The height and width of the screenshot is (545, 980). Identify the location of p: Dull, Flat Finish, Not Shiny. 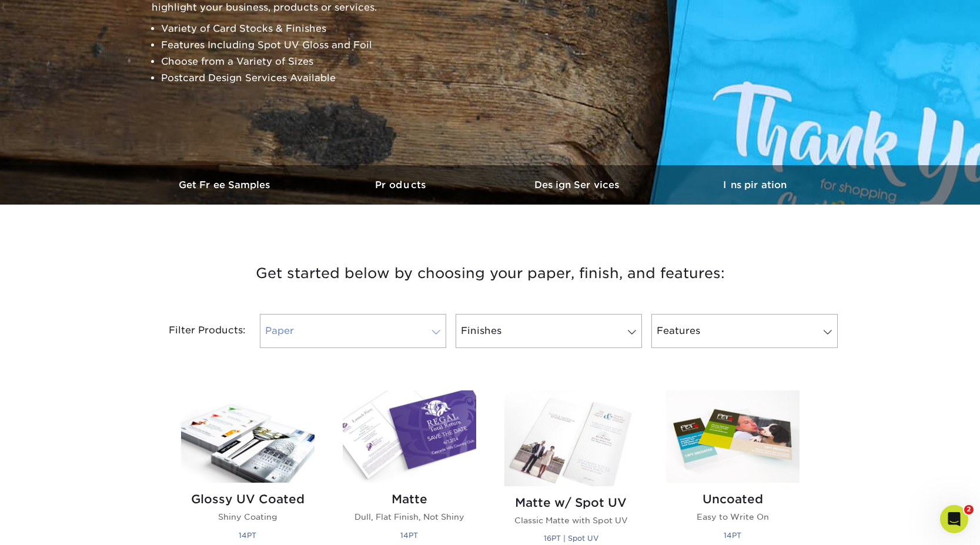
(409, 517).